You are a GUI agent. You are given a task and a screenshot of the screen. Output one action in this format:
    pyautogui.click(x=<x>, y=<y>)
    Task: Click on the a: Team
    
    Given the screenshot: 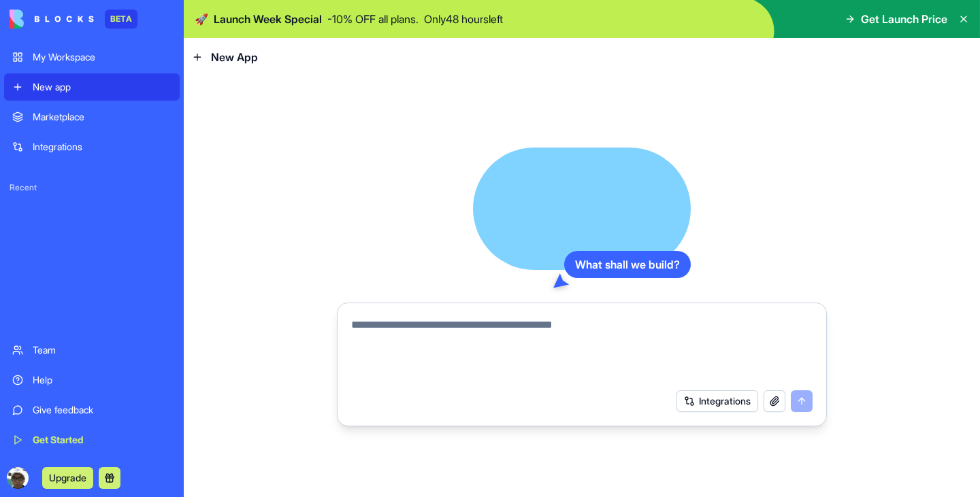 What is the action you would take?
    pyautogui.click(x=92, y=351)
    